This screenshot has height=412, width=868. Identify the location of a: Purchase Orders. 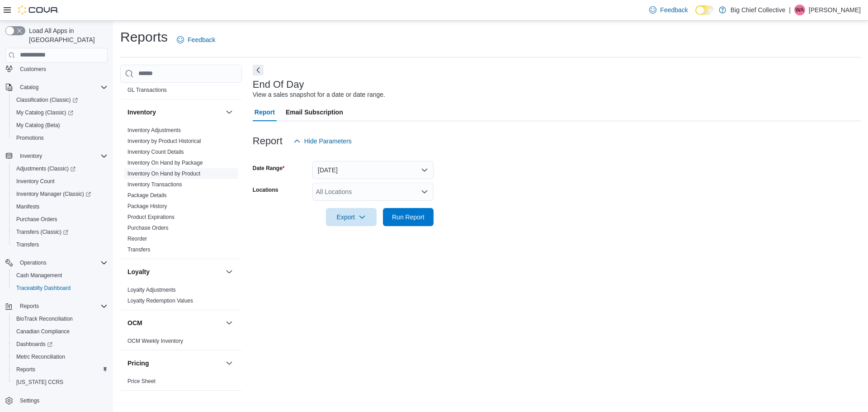
(37, 220).